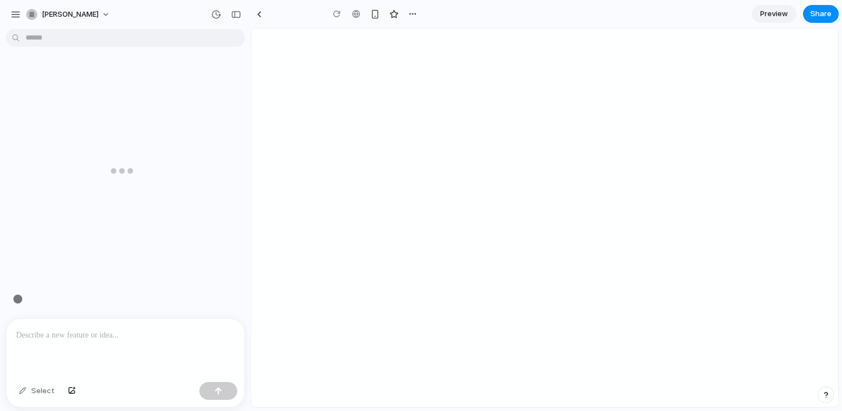  What do you see at coordinates (774, 14) in the screenshot?
I see `a: Preview` at bounding box center [774, 14].